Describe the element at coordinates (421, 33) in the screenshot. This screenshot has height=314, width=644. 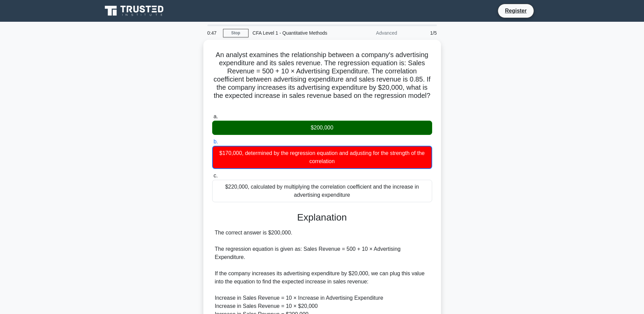
I see `div: 1/5` at that location.